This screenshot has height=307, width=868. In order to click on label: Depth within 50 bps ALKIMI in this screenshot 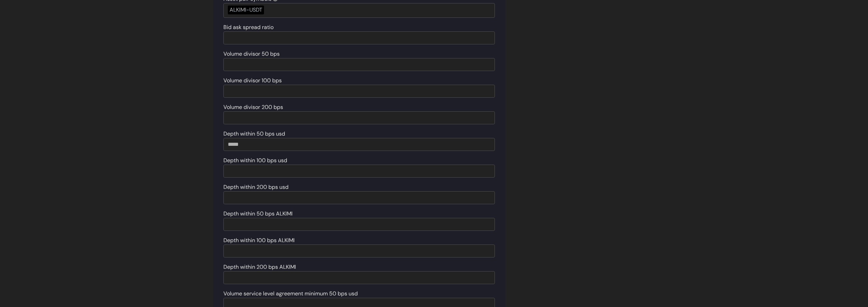, I will do `click(258, 213)`.